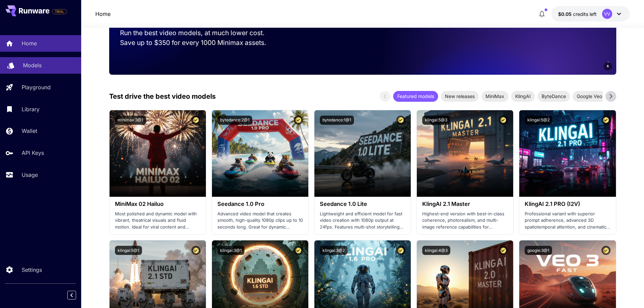 The height and width of the screenshot is (308, 644). I want to click on p: Settings, so click(32, 270).